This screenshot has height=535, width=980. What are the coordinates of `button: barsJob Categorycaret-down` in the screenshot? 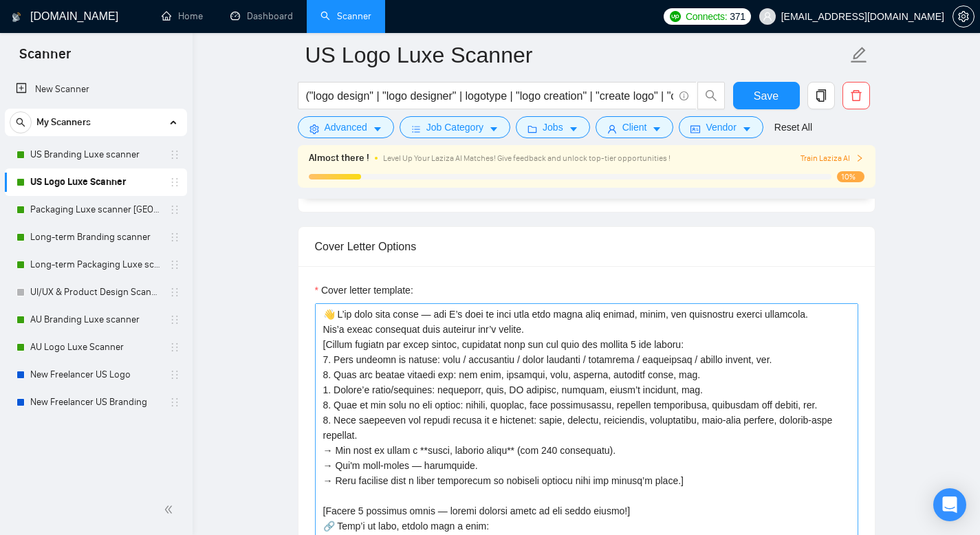 It's located at (455, 127).